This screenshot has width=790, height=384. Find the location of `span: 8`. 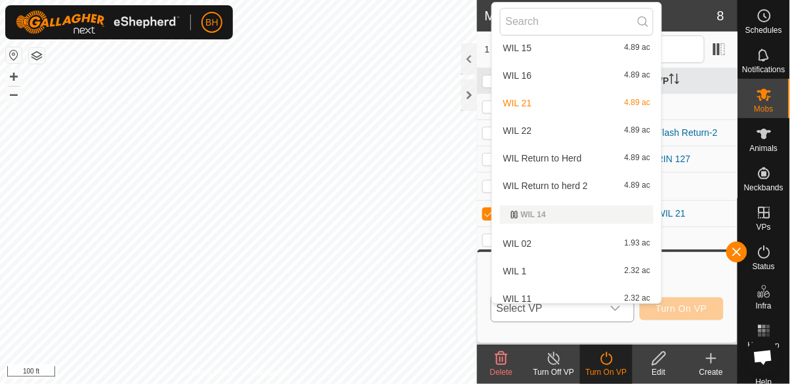

span: 8 is located at coordinates (720, 16).